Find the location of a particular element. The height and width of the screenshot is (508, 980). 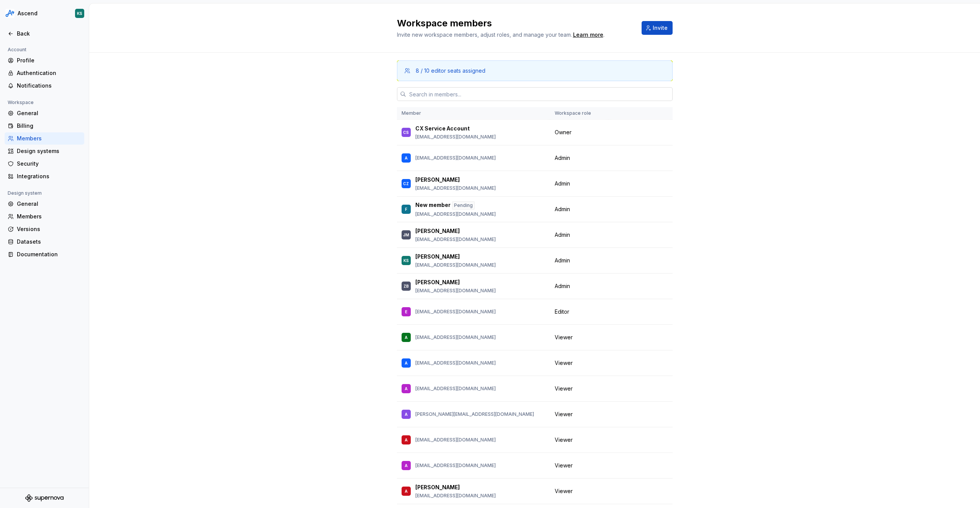

div: CZ is located at coordinates (406, 183).